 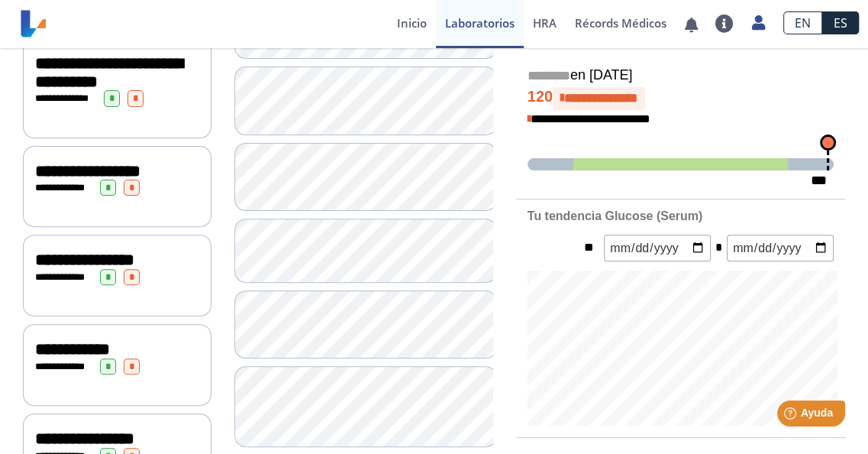 What do you see at coordinates (544, 23) in the screenshot?
I see `span: HRA` at bounding box center [544, 23].